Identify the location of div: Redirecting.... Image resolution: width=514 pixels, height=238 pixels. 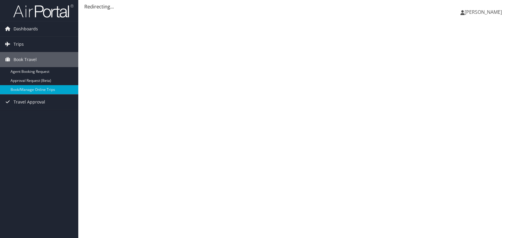
(296, 7).